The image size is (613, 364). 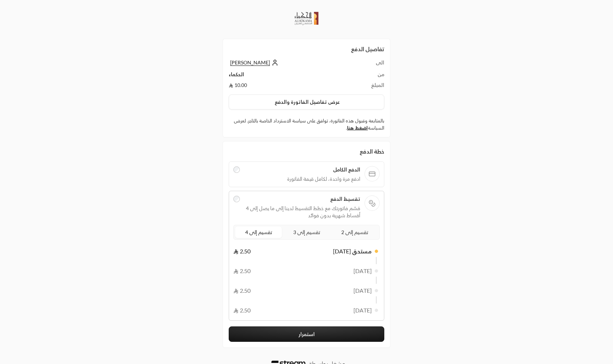 What do you see at coordinates (237, 169) in the screenshot?
I see `input: الدفع الكاملادفع مرة واحدة، لكامل قيمة الفاتورة` at bounding box center [237, 169].